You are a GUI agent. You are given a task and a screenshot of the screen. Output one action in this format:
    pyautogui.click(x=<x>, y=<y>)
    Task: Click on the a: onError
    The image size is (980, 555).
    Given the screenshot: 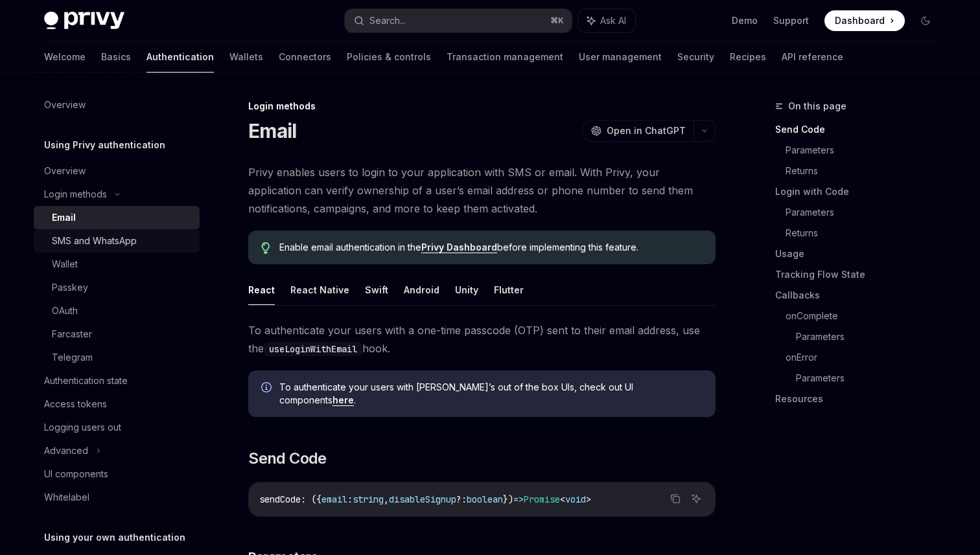 What is the action you would take?
    pyautogui.click(x=866, y=357)
    